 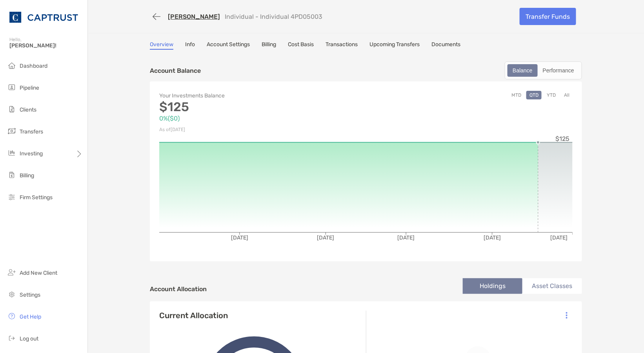 I want to click on img: settings icon, so click(x=12, y=295).